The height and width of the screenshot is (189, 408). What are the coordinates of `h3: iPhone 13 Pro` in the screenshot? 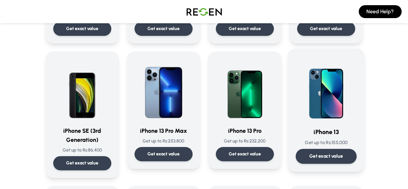 It's located at (245, 131).